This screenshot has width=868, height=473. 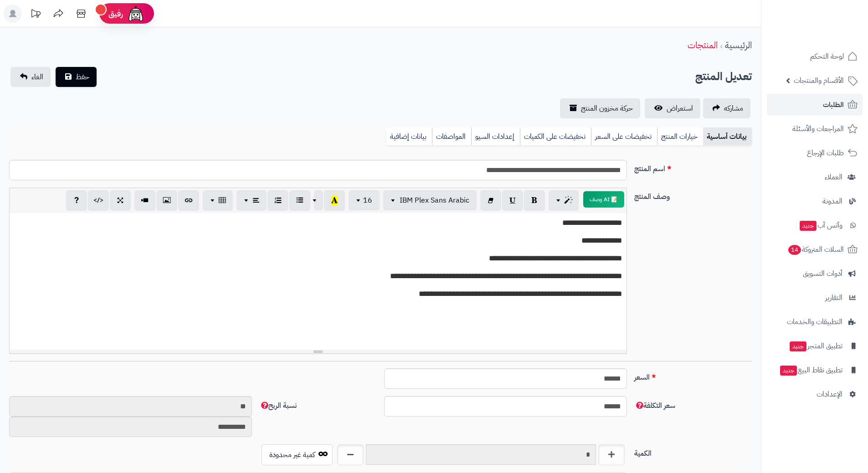 What do you see at coordinates (827, 57) in the screenshot?
I see `span: لوحة التحكم` at bounding box center [827, 57].